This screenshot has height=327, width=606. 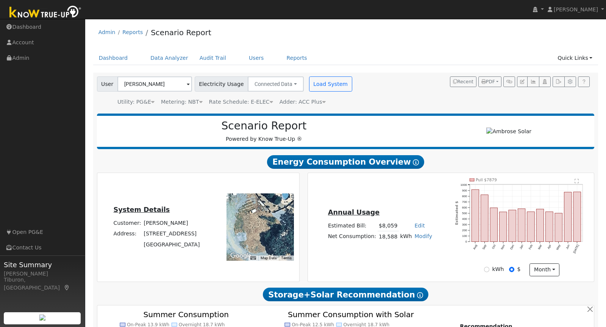 What do you see at coordinates (465, 196) in the screenshot?
I see `text: 800` at bounding box center [465, 196].